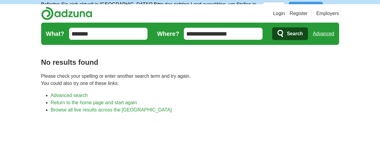  What do you see at coordinates (168, 34) in the screenshot?
I see `label: Where?` at bounding box center [168, 34].